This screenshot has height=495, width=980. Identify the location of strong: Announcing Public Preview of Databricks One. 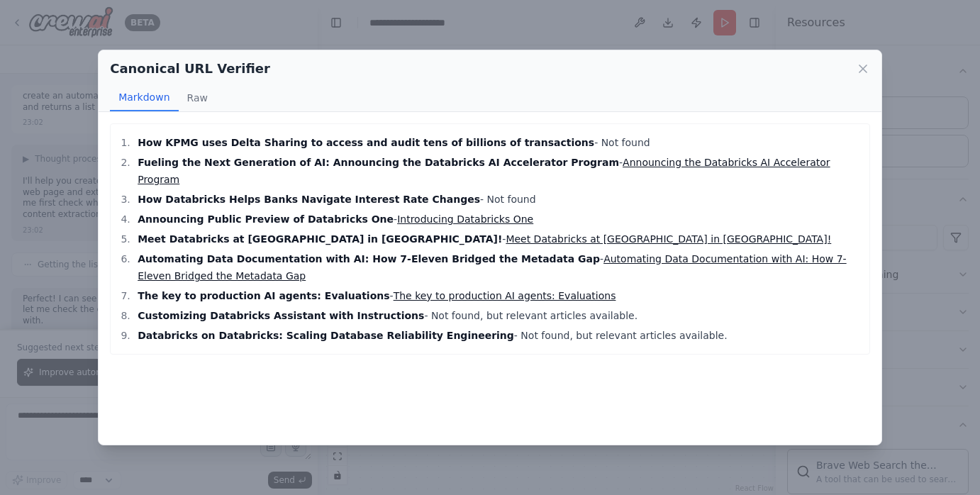
(265, 219).